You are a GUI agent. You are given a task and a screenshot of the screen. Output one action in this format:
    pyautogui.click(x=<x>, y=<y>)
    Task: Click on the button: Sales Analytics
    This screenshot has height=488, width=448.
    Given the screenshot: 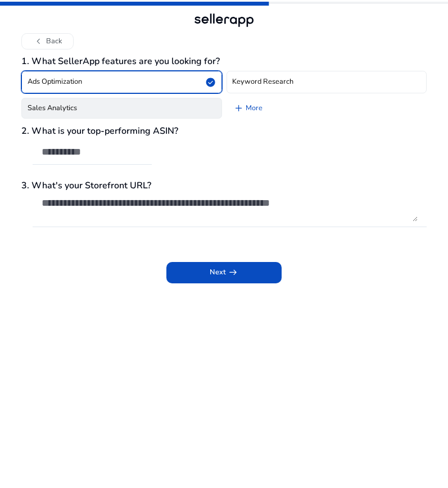 What is the action you would take?
    pyautogui.click(x=122, y=108)
    